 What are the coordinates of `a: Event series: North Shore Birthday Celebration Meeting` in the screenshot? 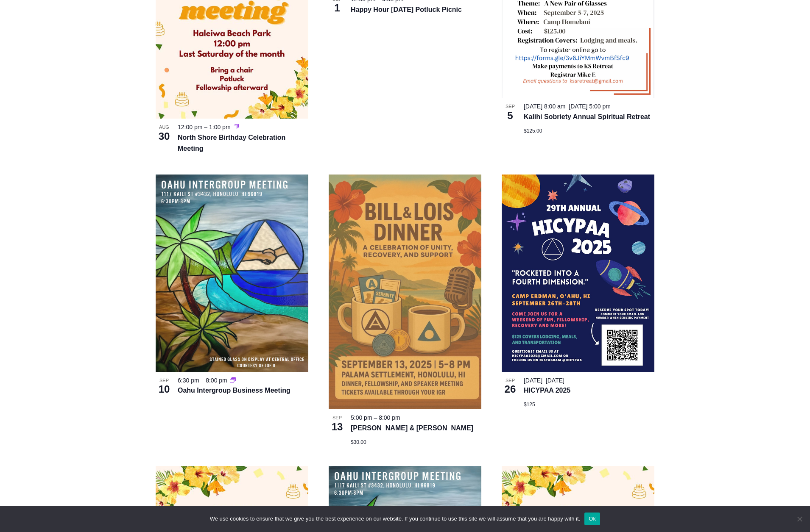 It's located at (235, 127).